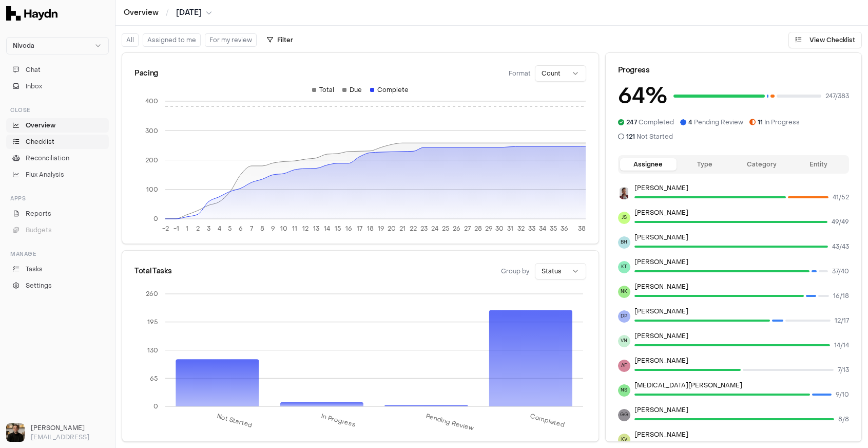 The height and width of the screenshot is (448, 868). What do you see at coordinates (16, 432) in the screenshot?
I see `img: Ole Heine` at bounding box center [16, 432].